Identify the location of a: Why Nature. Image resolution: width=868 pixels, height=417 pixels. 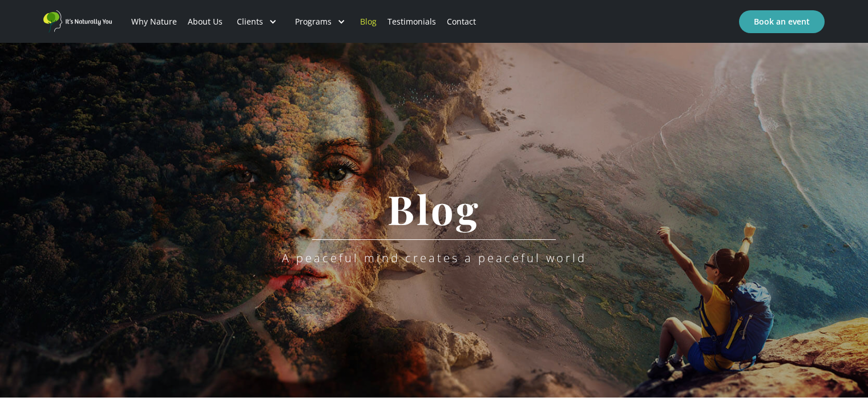
(153, 21).